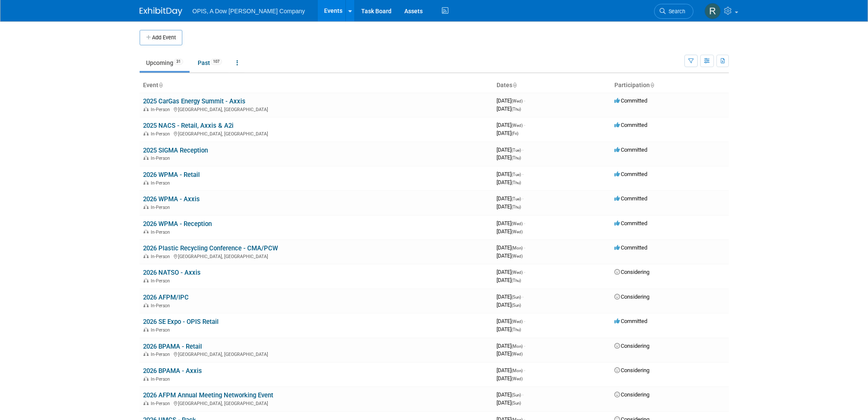  What do you see at coordinates (670, 86) in the screenshot?
I see `th: Participation` at bounding box center [670, 86].